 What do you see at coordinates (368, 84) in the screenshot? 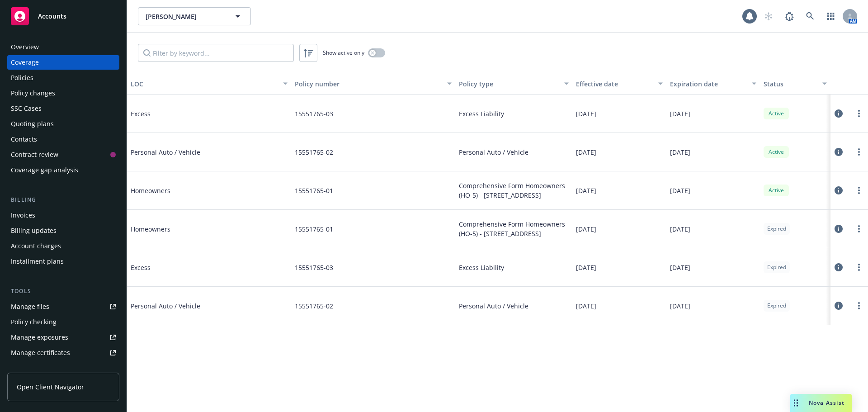
I see `div: Policy number` at bounding box center [368, 84].